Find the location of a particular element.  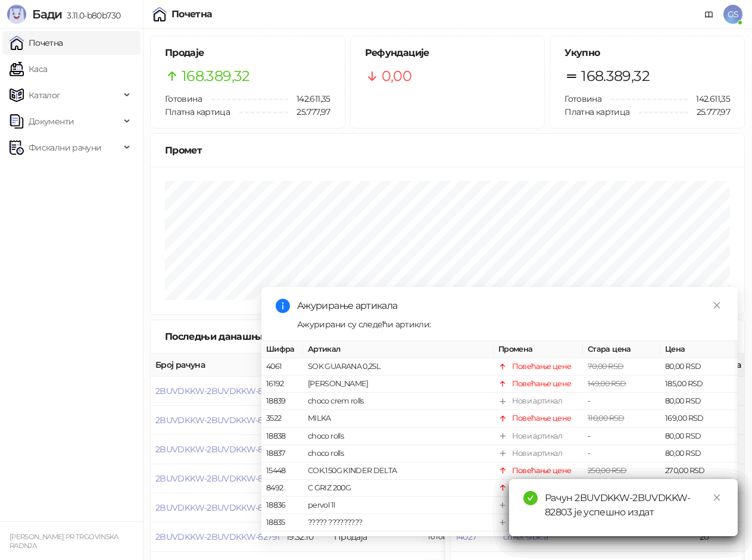

td: 270,00 RSD is located at coordinates (699, 470).